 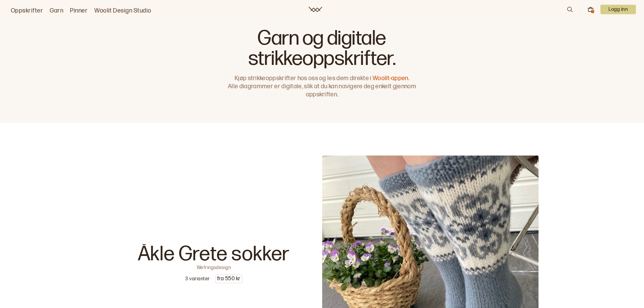 What do you see at coordinates (322, 87) in the screenshot?
I see `p: Kjøp strikkeoppskrifter hos oss og les dem direkte i Alle diagrammer er digitale, slik at du kan ...` at bounding box center [322, 87].